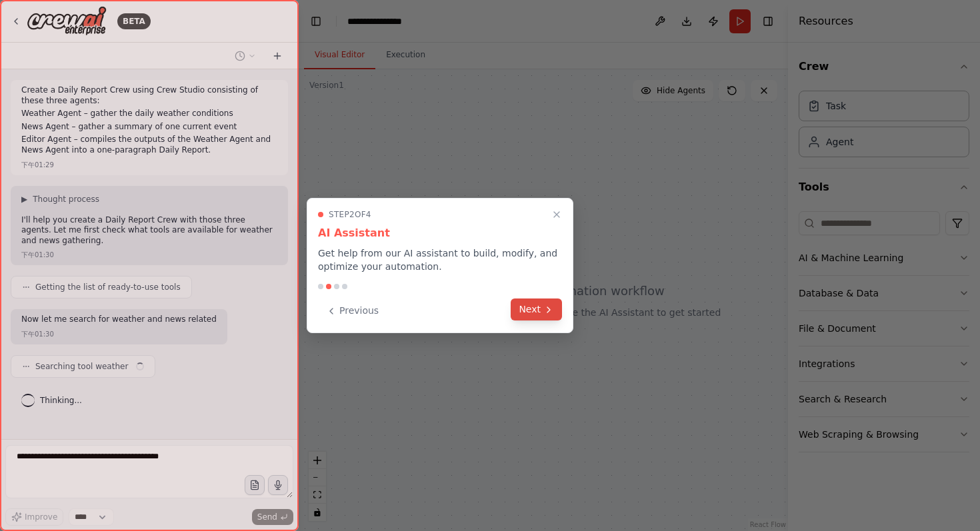 This screenshot has height=531, width=980. Describe the element at coordinates (352, 310) in the screenshot. I see `button: Previous` at that location.